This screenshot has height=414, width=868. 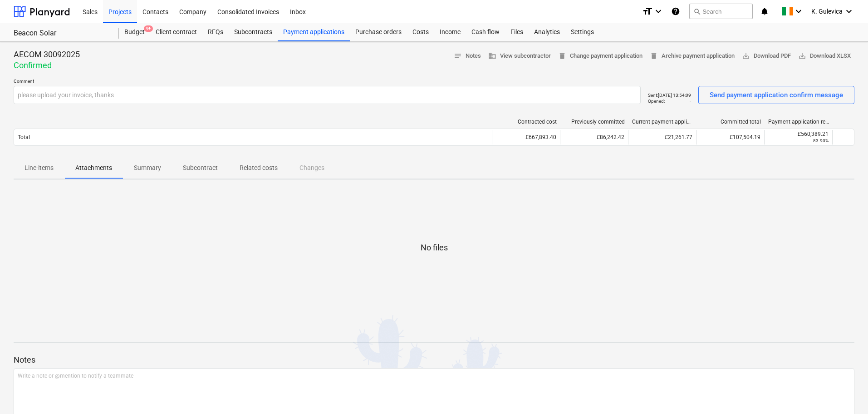 I want to click on a: Budget9+, so click(x=134, y=32).